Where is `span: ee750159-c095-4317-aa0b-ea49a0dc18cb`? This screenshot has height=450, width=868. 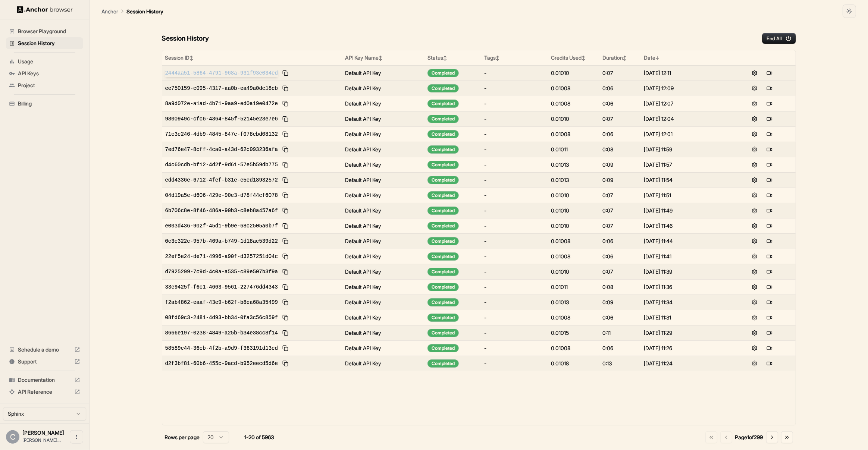
span: ee750159-c095-4317-aa0b-ea49a0dc18cb is located at coordinates (221, 88).